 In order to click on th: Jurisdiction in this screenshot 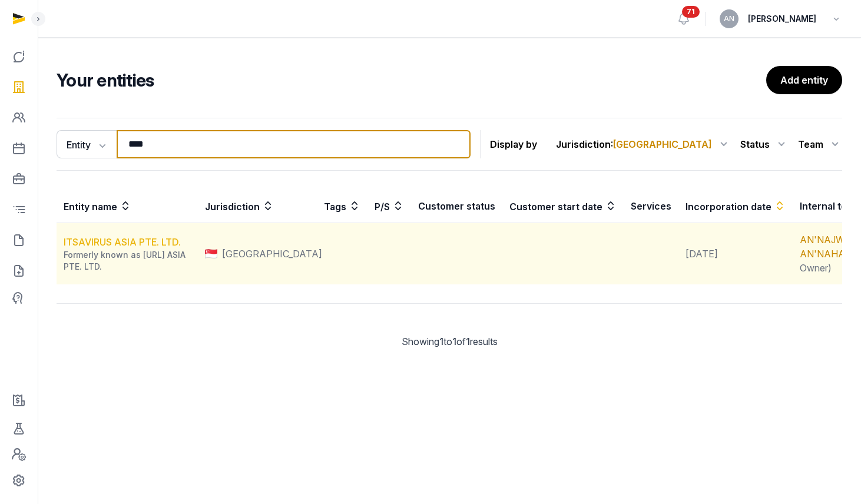, I will do `click(257, 206)`.